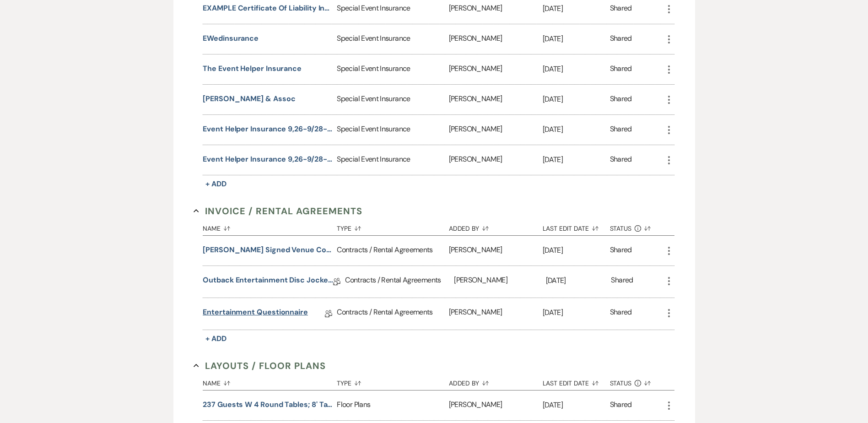 The width and height of the screenshot is (868, 423). What do you see at coordinates (259, 366) in the screenshot?
I see `button: Layouts / Floor Plans` at bounding box center [259, 366].